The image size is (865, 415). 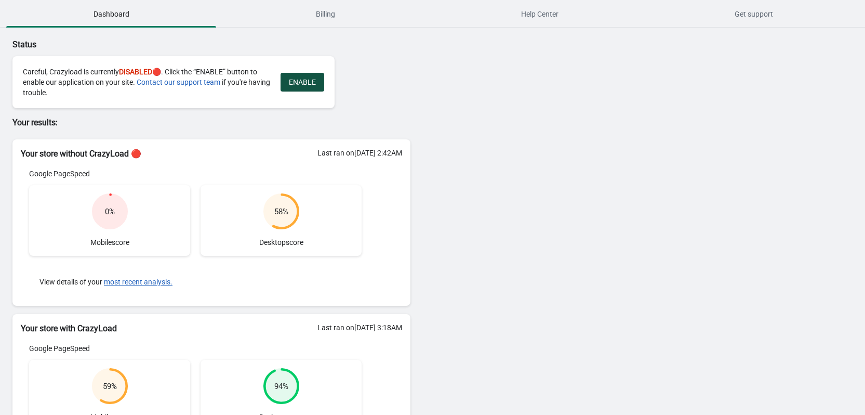 I want to click on p: Status, so click(x=211, y=45).